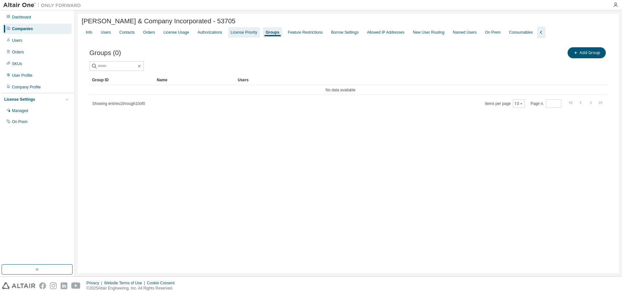 The width and height of the screenshot is (622, 295). What do you see at coordinates (244, 32) in the screenshot?
I see `div: License Priority` at bounding box center [244, 32].